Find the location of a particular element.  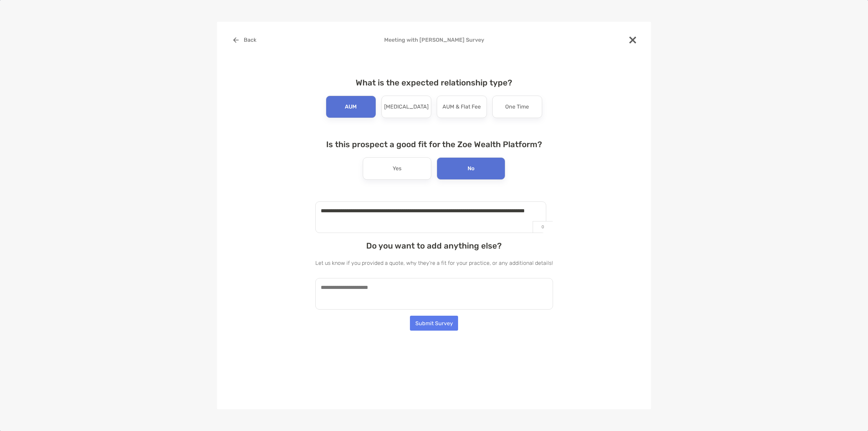

h4: Is this prospect a good fit for the Zoe Wealth Platform? is located at coordinates (434, 145).